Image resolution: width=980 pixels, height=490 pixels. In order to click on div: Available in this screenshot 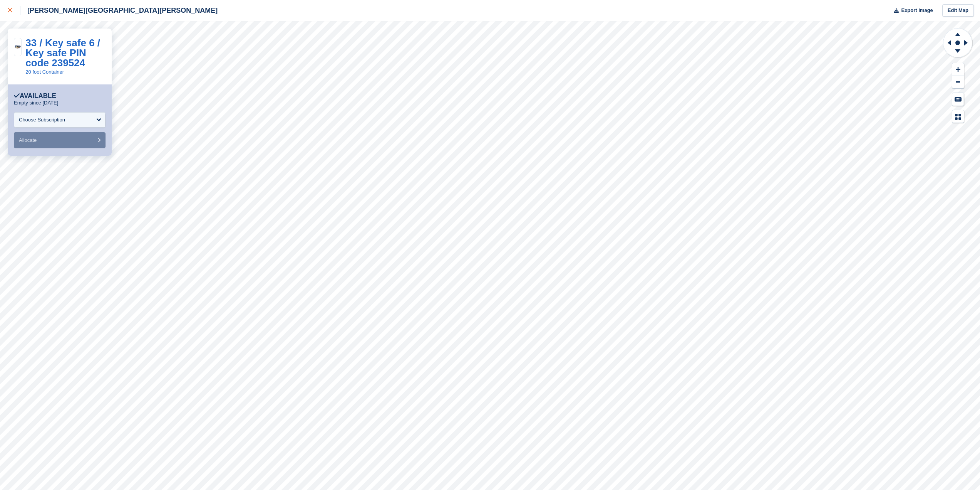, I will do `click(35, 96)`.